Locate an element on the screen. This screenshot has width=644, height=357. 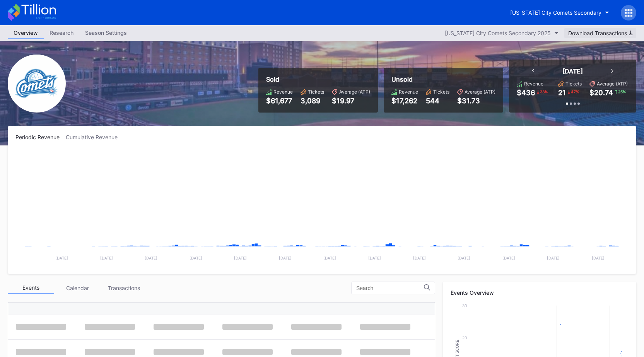
div: Sold is located at coordinates (318, 79).